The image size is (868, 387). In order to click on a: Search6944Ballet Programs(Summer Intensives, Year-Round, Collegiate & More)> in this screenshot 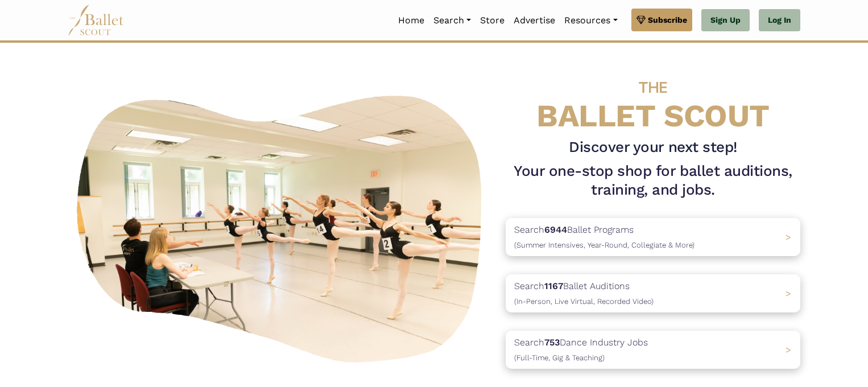, I will do `click(653, 237)`.